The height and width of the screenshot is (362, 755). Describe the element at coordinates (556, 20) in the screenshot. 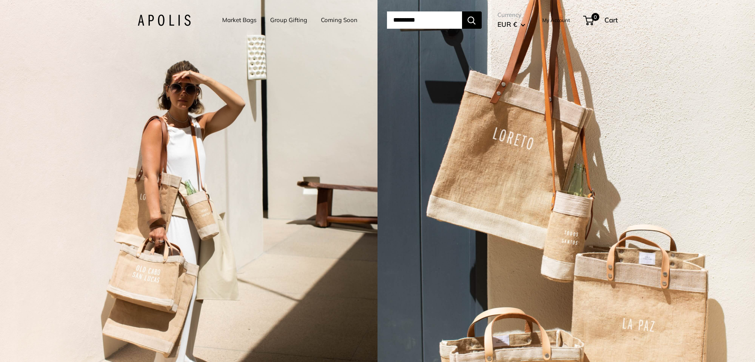

I see `a: My Account` at that location.